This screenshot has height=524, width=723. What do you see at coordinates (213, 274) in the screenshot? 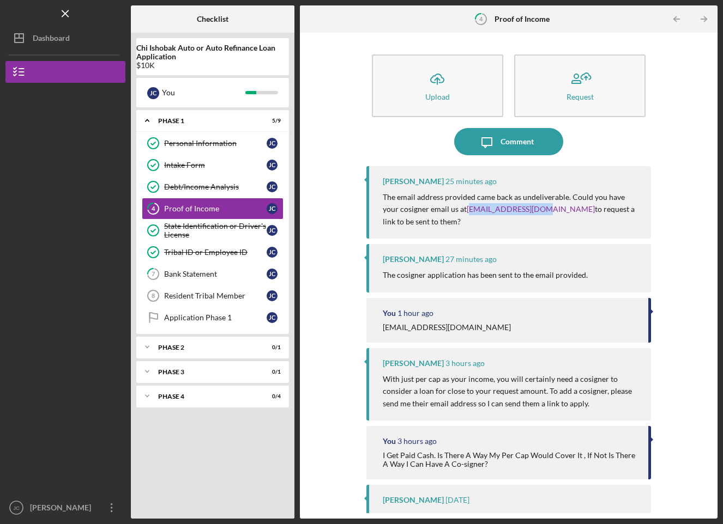
I see `a: 7Bank StatementJC` at bounding box center [213, 274].